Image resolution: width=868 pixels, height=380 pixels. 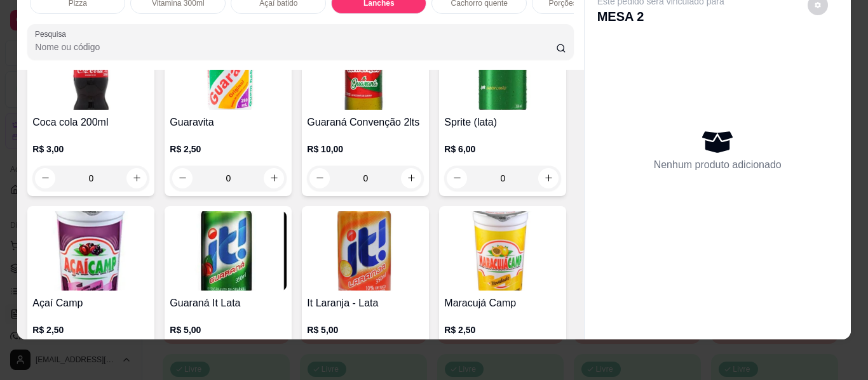 I want to click on label: Pesquisa, so click(x=53, y=34).